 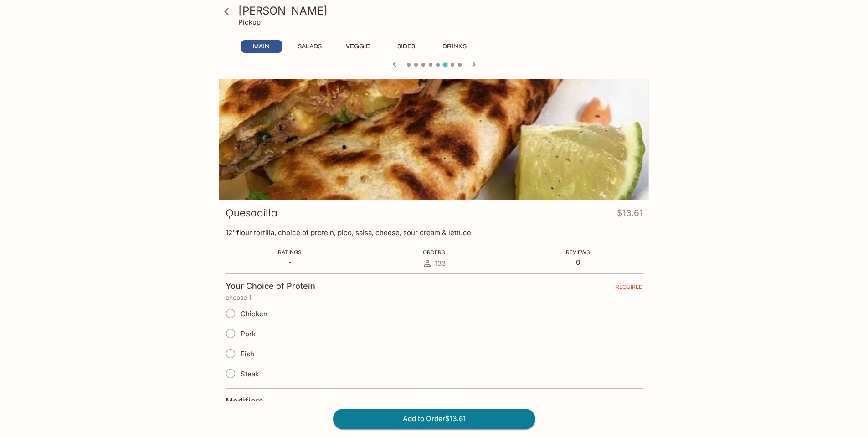 I want to click on span: Orders, so click(x=434, y=252).